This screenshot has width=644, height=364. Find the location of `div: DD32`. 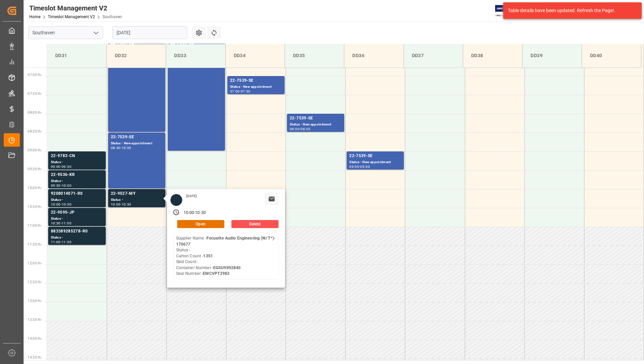

div: DD32 is located at coordinates (136, 56).